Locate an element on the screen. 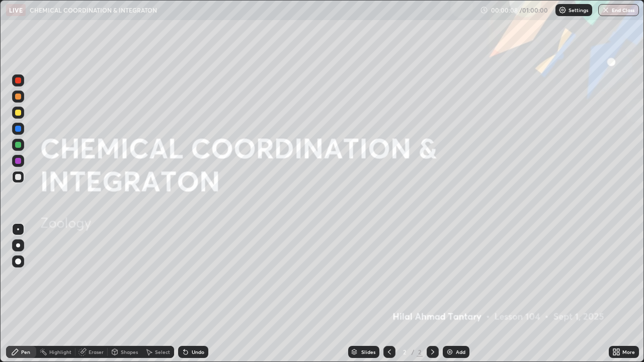  div: Undo is located at coordinates (198, 352).